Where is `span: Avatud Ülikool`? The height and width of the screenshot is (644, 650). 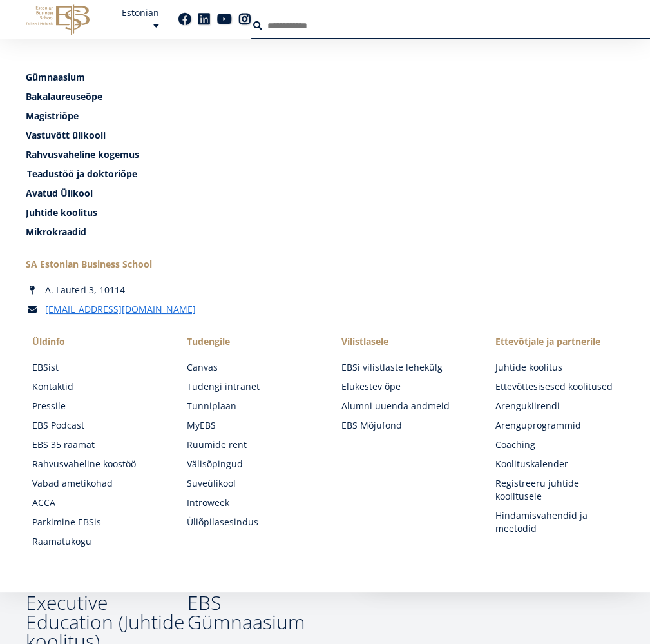 span: Avatud Ülikool is located at coordinates (60, 192).